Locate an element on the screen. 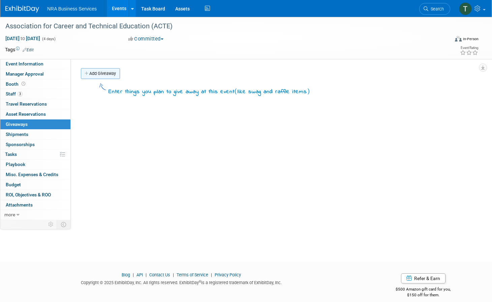  a: Budget is located at coordinates (35, 184).